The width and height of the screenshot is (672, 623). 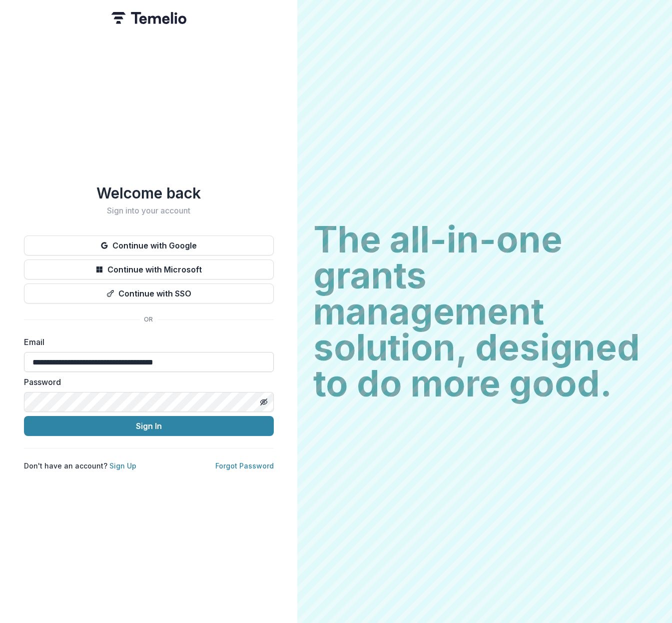 What do you see at coordinates (149, 18) in the screenshot?
I see `img: Temelio` at bounding box center [149, 18].